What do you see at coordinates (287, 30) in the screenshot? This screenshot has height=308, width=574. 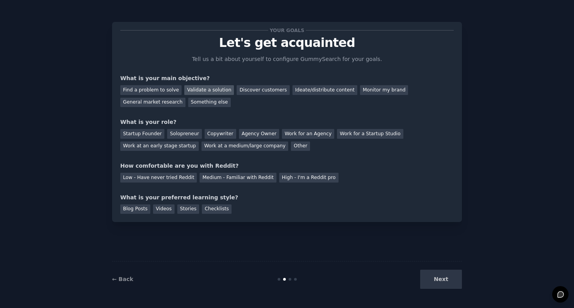 I see `span: Your goals` at bounding box center [287, 30].